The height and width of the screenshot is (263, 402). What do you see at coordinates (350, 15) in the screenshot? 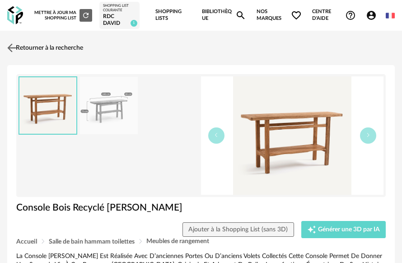
I see `span: Help Circle Outline icon` at bounding box center [350, 15].